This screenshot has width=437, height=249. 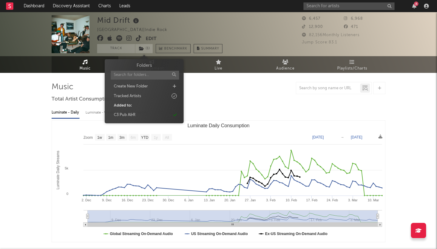 I want to click on text: Ex-US Streaming On-Demand Audio, so click(x=296, y=234).